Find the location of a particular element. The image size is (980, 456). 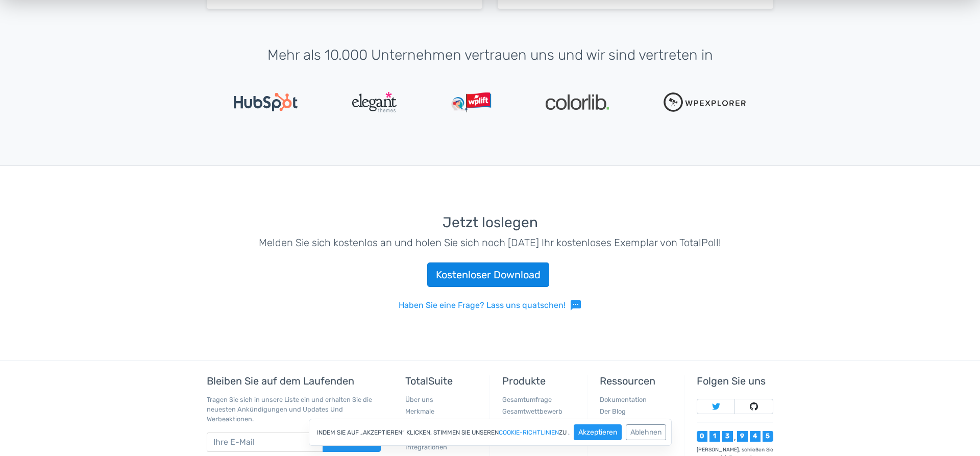

a: Dokumentation is located at coordinates (623, 400).